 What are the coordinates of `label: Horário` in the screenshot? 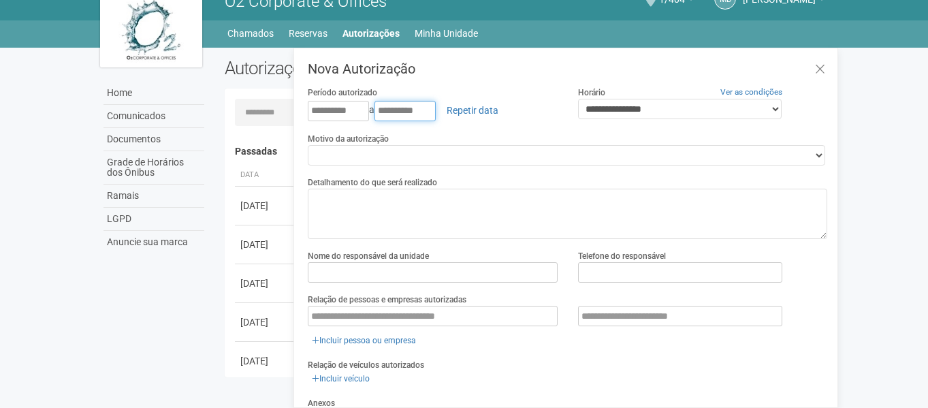 It's located at (592, 93).